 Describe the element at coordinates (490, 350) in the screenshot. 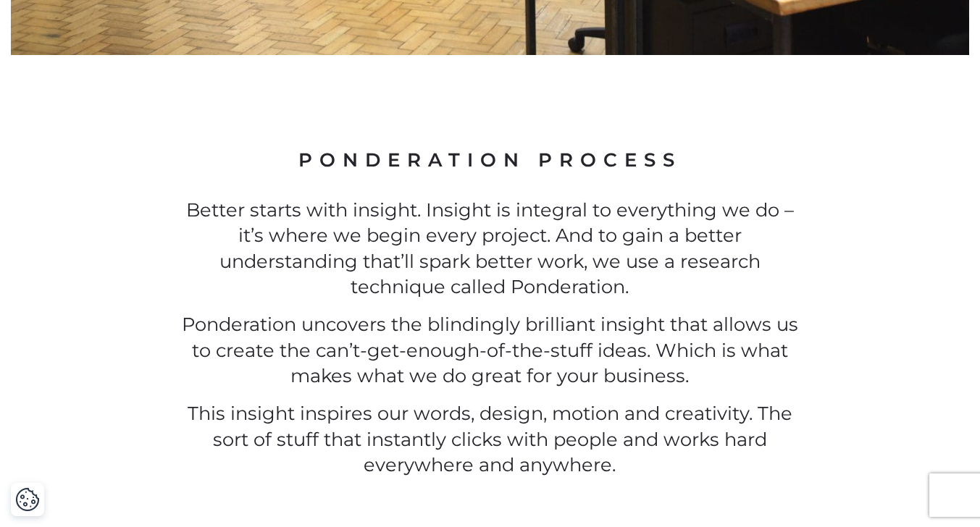

I see `p: Ponderation uncovers the blindingly brilliant insight that allows us to create the can’t-get-enou...` at that location.